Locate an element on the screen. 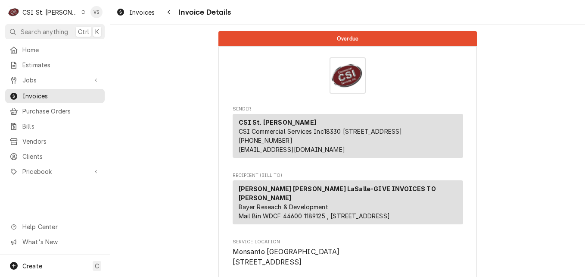 The image size is (585, 277). span: Purchase Orders is located at coordinates (61, 111).